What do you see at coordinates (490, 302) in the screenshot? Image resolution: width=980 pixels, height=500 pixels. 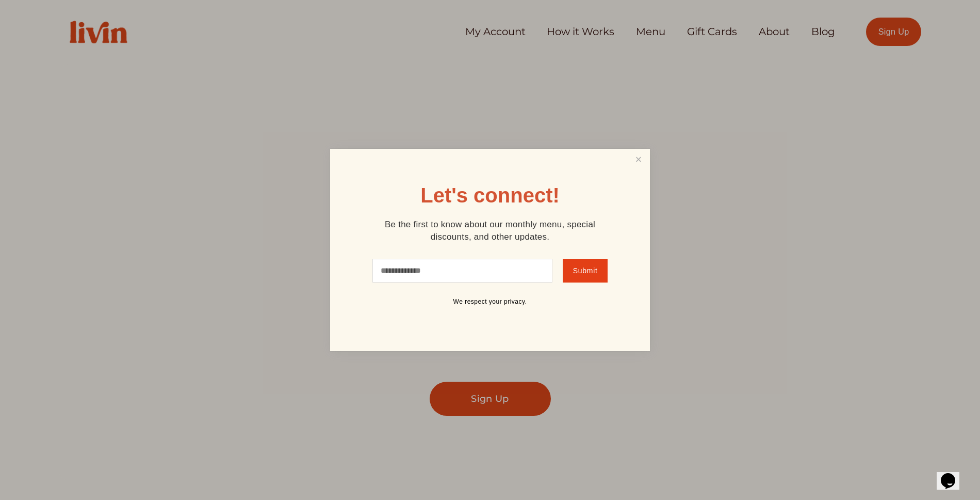 I see `p: We respect your privacy.` at bounding box center [490, 302].